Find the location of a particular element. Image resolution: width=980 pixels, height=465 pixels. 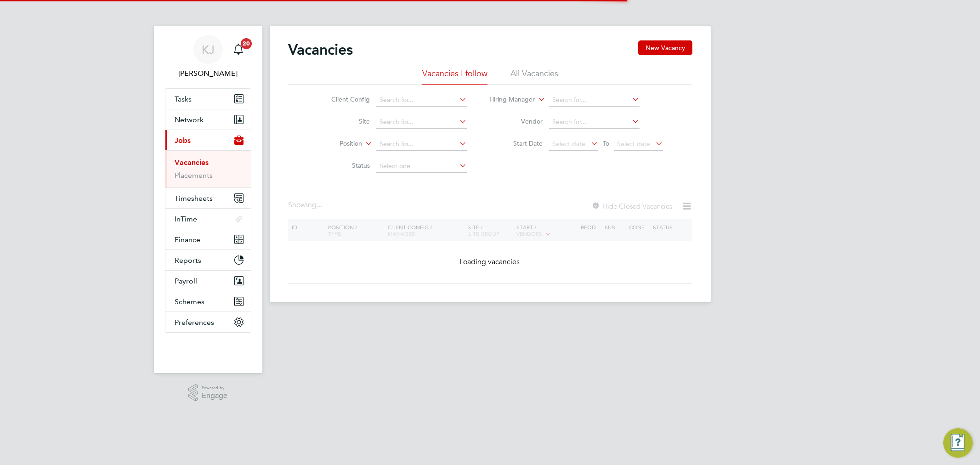

button: Finance is located at coordinates (208, 240).